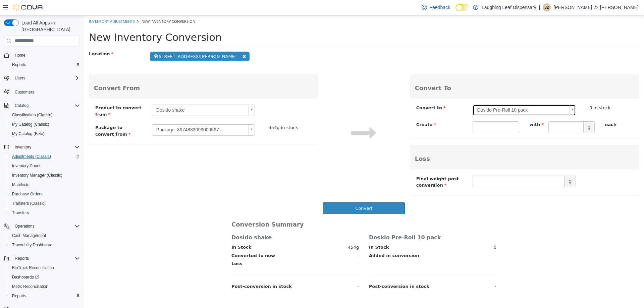  I want to click on a: Dosido Pre-Roll 10 pack, so click(441, 95).